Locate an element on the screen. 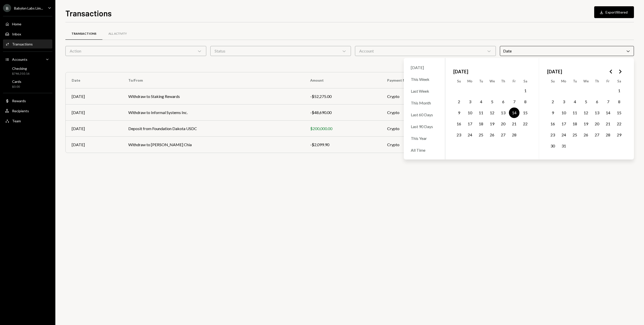 This screenshot has height=325, width=644. button: Friday, March 7th, 2025 is located at coordinates (608, 102).